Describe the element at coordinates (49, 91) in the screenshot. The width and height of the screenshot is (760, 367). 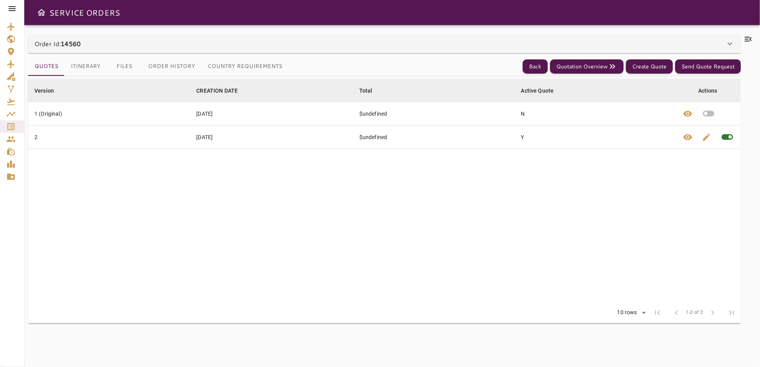
I see `span: Version` at that location.